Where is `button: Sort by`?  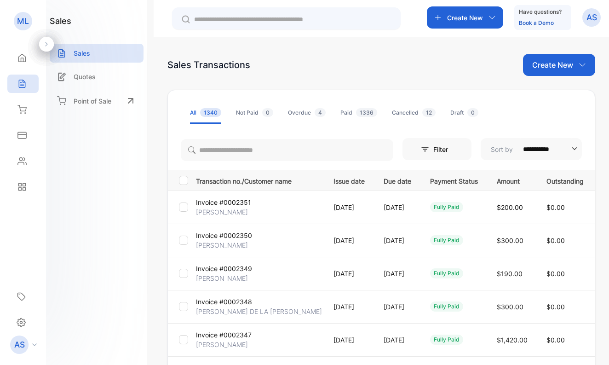
button: Sort by is located at coordinates (532, 149).